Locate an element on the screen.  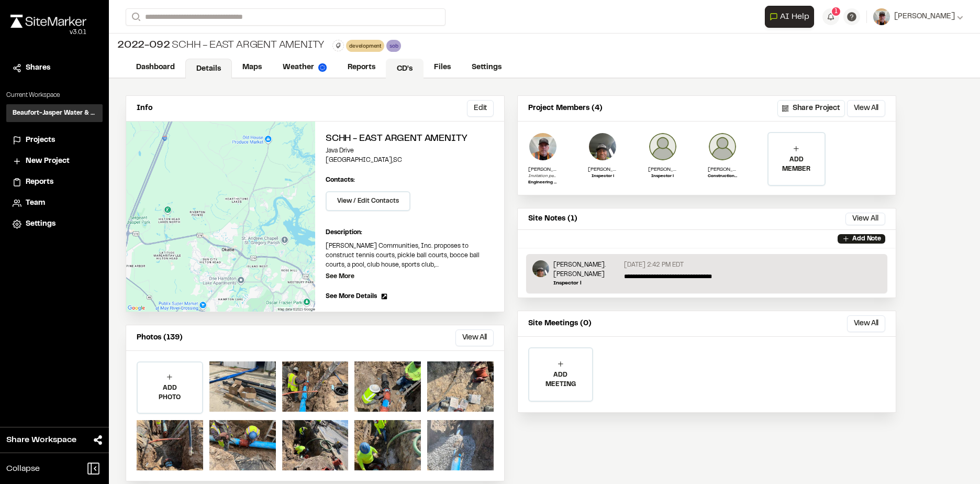
h2: SCHH - East Argent Amenity is located at coordinates (409, 139).